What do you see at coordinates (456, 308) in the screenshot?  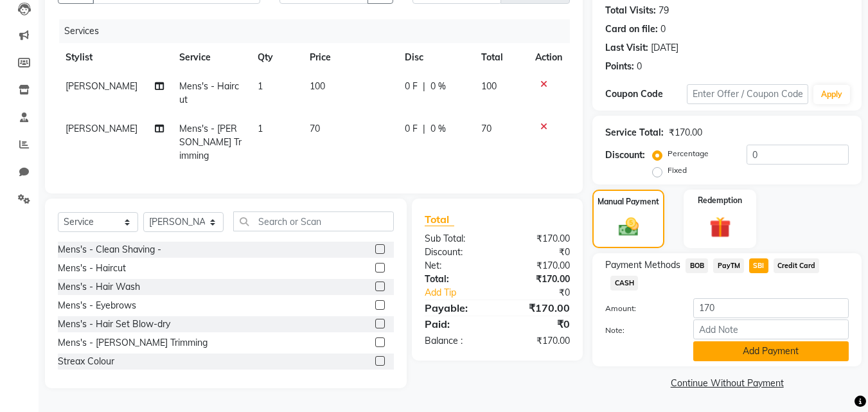 I see `div: Payable:` at bounding box center [456, 308].